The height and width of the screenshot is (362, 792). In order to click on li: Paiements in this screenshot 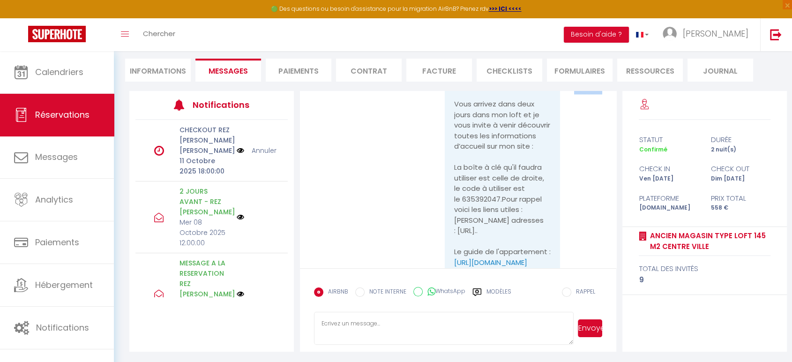, I will do `click(298, 70)`.